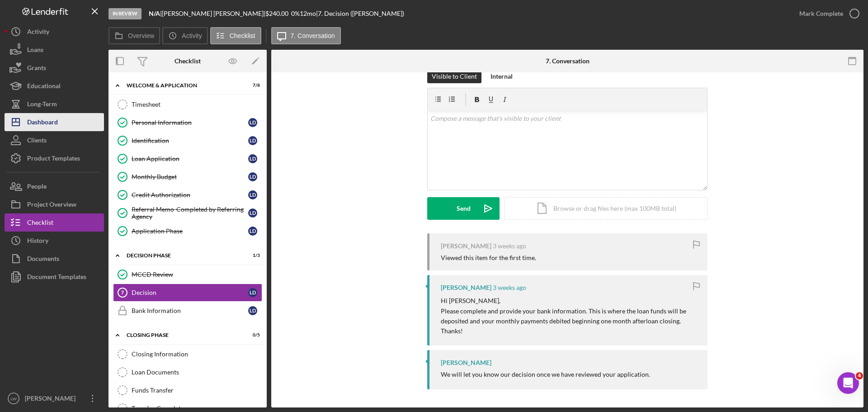 This screenshot has height=412, width=868. I want to click on a: Educational, so click(54, 86).